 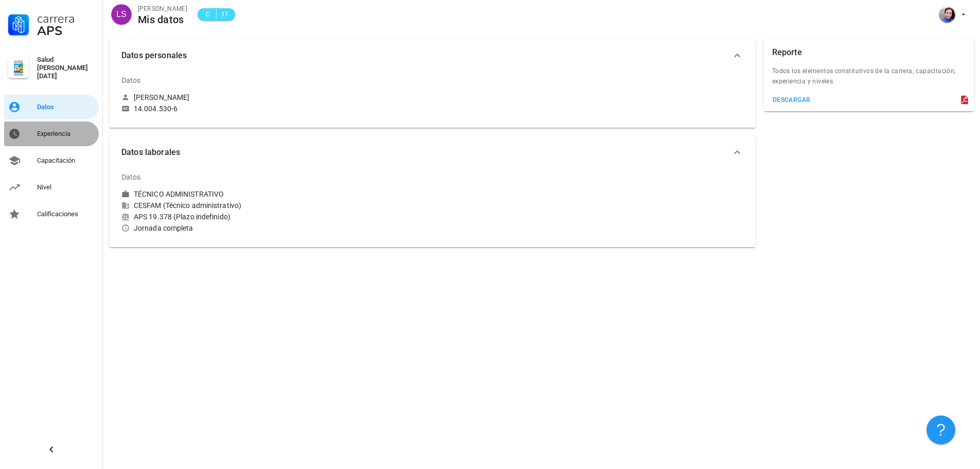 What do you see at coordinates (432, 152) in the screenshot?
I see `button: Datos laborales` at bounding box center [432, 152].